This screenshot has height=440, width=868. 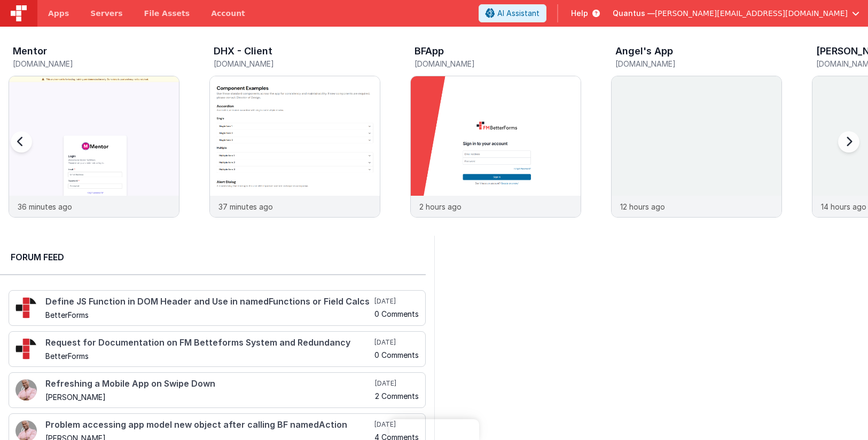 What do you see at coordinates (428, 51) in the screenshot?
I see `h3: BFApp` at bounding box center [428, 51].